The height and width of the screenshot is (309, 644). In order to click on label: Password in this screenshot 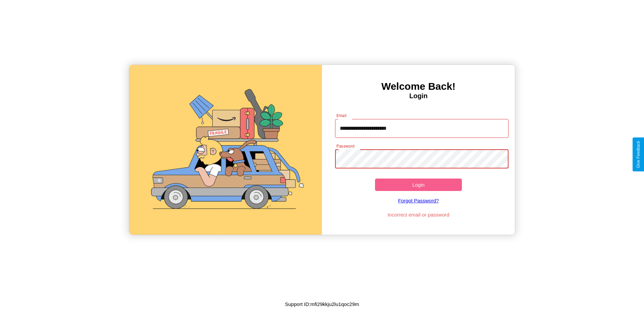, I will do `click(345, 145)`.